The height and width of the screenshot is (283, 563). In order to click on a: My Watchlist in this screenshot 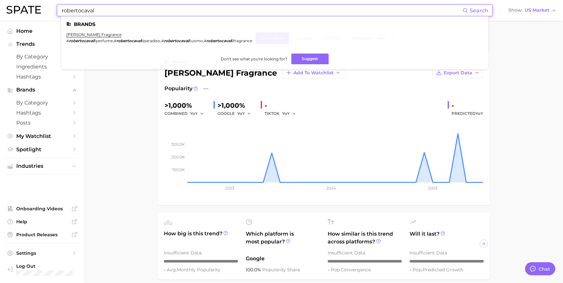, I will do `click(42, 136)`.